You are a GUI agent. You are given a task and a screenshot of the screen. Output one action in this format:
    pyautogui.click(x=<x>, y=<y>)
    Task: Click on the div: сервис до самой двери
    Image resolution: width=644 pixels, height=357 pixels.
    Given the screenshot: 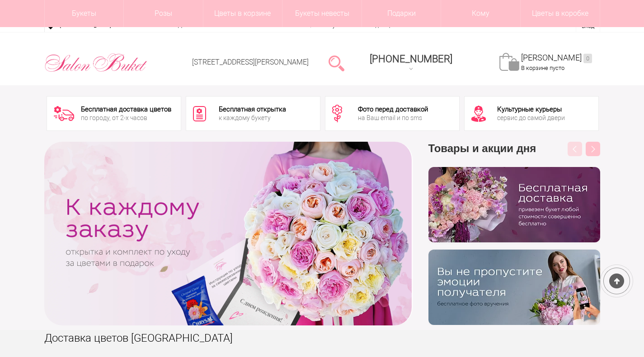 What is the action you would take?
    pyautogui.click(x=531, y=118)
    